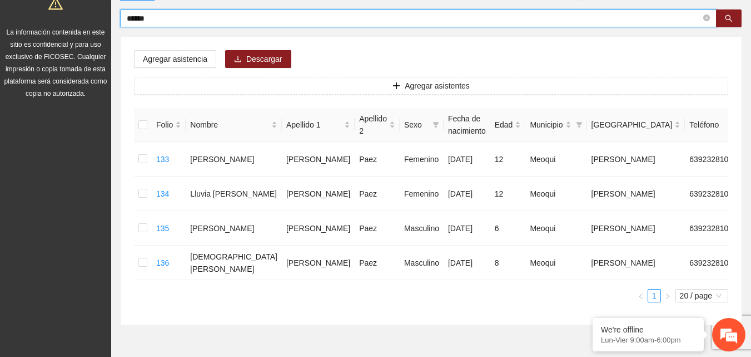 The image size is (751, 357). I want to click on div: We're offline, so click(649, 329).